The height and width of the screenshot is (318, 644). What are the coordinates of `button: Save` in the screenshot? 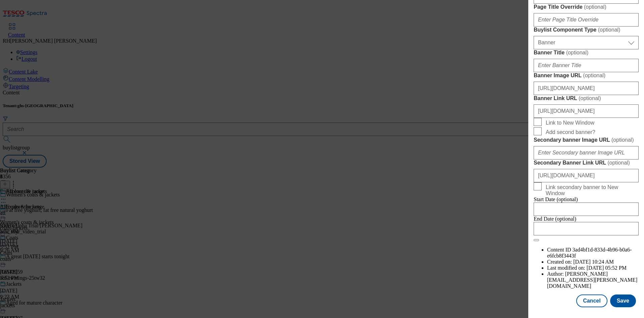 It's located at (623, 300).